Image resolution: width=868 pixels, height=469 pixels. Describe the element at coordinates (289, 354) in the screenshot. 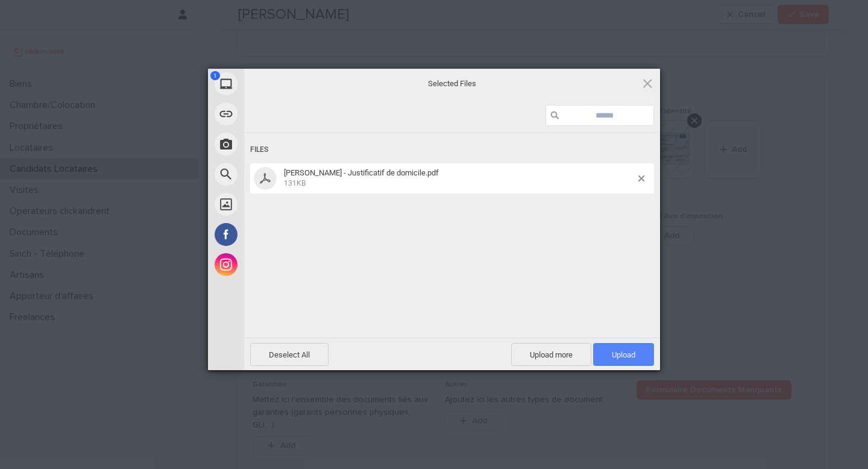

I see `span: Deselect All` at that location.